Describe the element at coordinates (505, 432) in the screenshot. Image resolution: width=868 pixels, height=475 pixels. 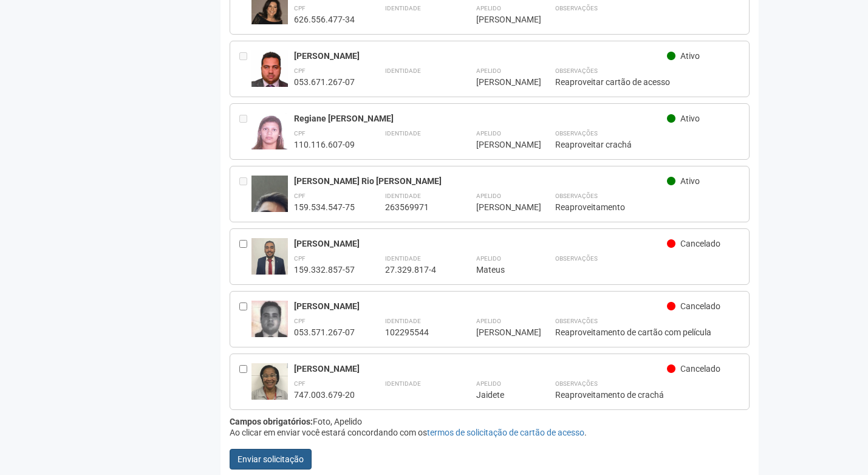
I see `a: termos de solicitação de cartão de acesso` at that location.